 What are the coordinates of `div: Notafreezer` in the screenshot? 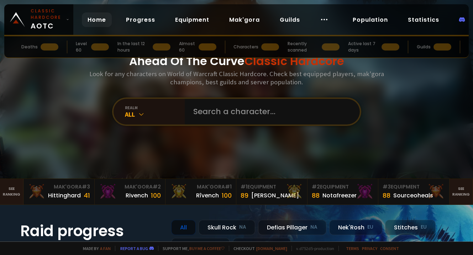 It's located at (340, 195).